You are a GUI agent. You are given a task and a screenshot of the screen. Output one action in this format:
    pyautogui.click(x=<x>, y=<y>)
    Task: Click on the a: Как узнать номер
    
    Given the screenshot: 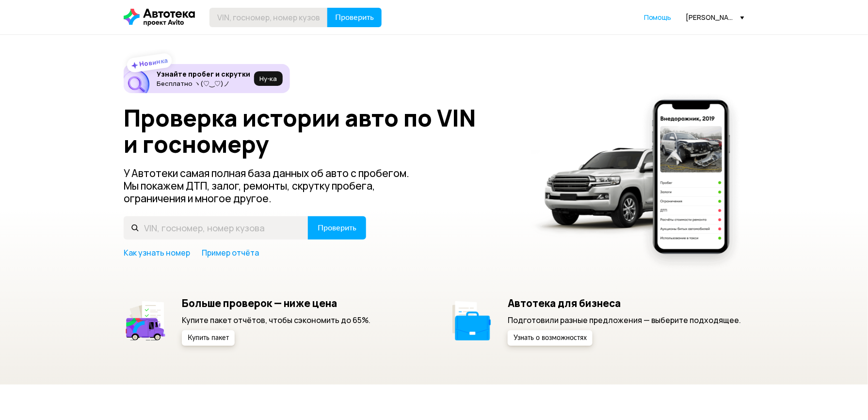 What is the action you would take?
    pyautogui.click(x=157, y=253)
    